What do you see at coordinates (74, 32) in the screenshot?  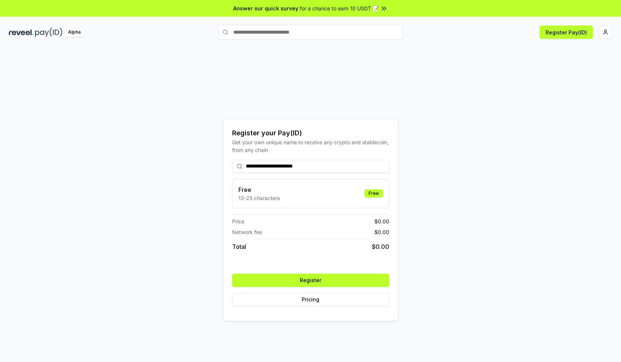 I see `div: Alpha` at bounding box center [74, 32].